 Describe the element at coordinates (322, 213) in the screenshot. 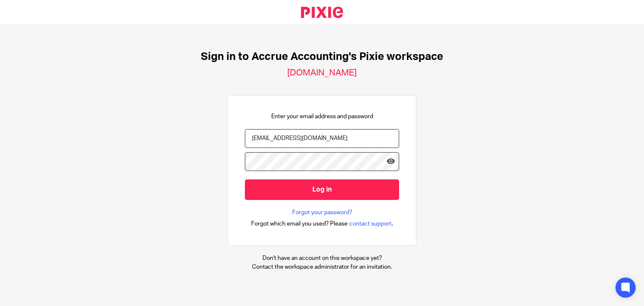

I see `a: Forgot your password?` at that location.